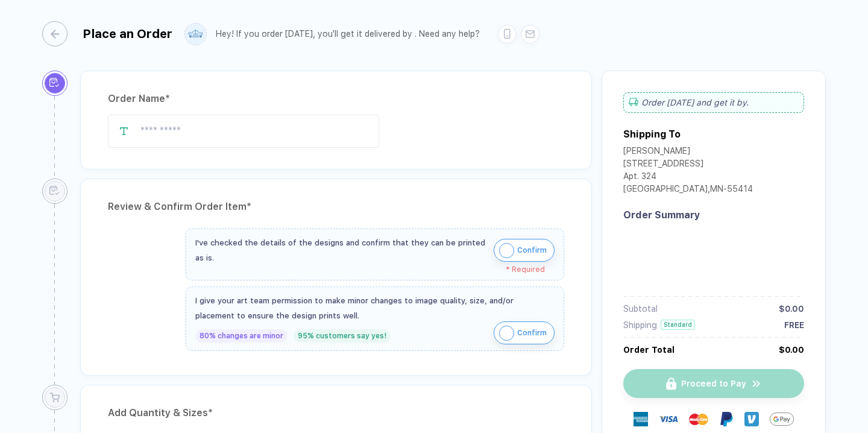  Describe the element at coordinates (641, 325) in the screenshot. I see `div: Shipping` at that location.